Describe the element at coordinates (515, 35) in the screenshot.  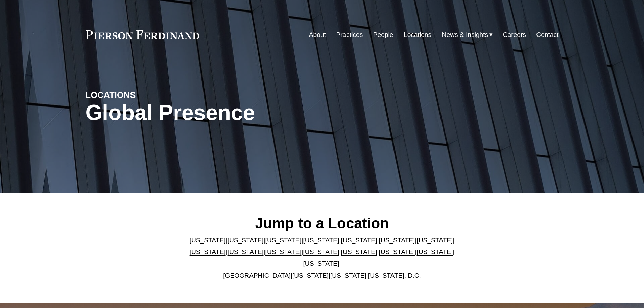
I see `a: Careers` at that location.